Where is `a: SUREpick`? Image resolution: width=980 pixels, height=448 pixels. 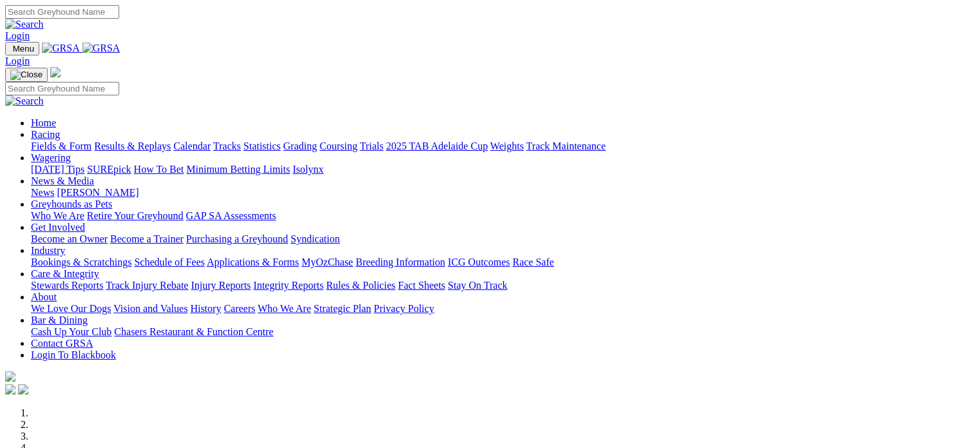
a: SUREpick is located at coordinates (109, 169).